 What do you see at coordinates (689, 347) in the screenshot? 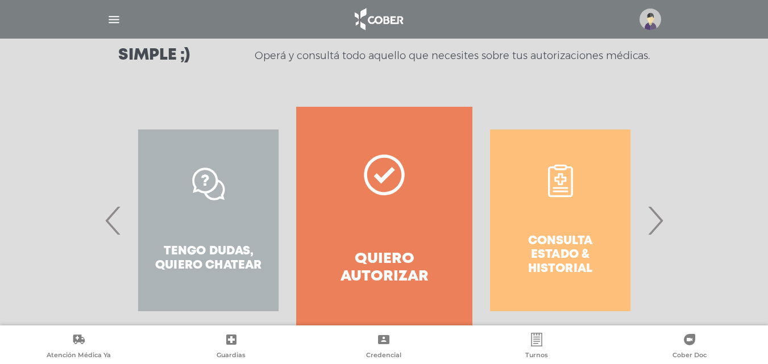
I see `a: Cober Doc` at bounding box center [689, 347].